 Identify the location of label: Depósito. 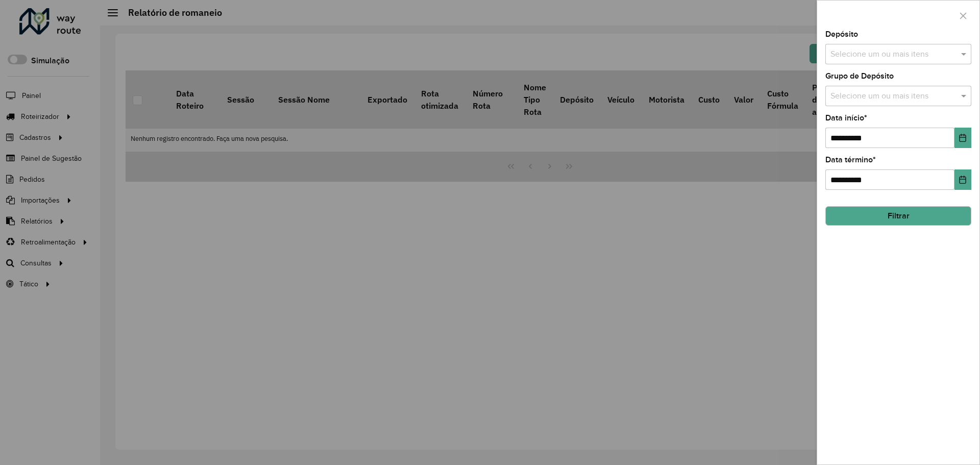
(841, 34).